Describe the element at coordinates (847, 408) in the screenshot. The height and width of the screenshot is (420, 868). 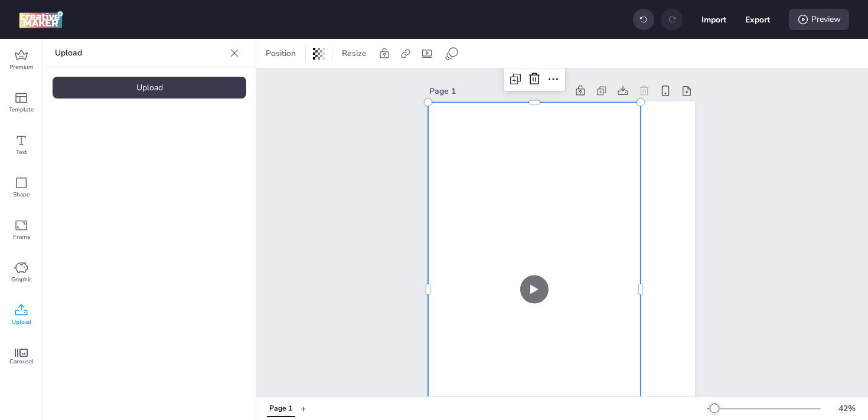
I see `div: 42 %` at that location.